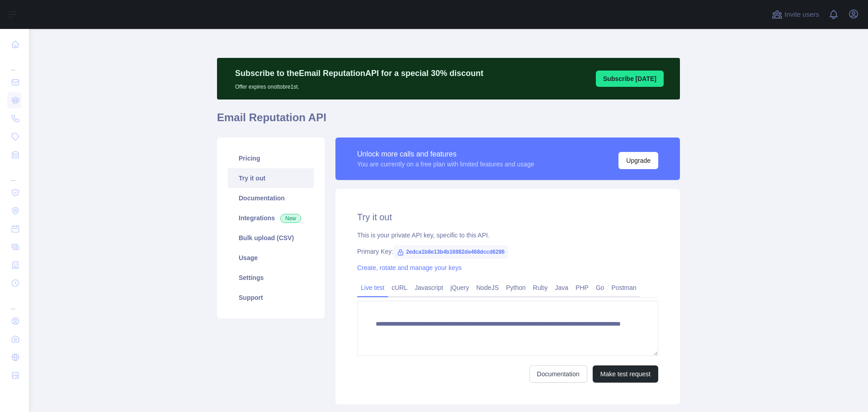 This screenshot has width=868, height=412. What do you see at coordinates (508, 252) in the screenshot?
I see `div: Primary Key:` at bounding box center [508, 252].